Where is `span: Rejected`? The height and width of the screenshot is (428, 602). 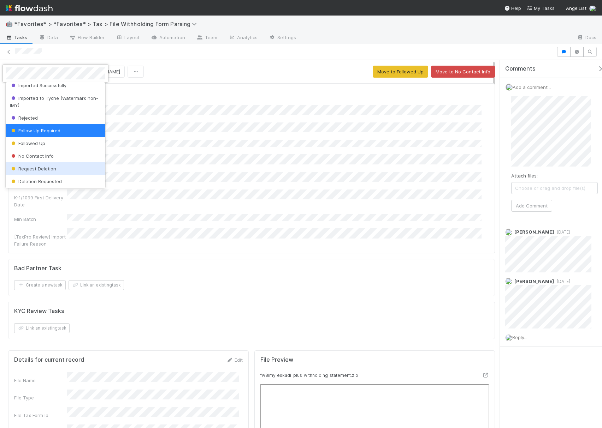 span: Rejected is located at coordinates (24, 118).